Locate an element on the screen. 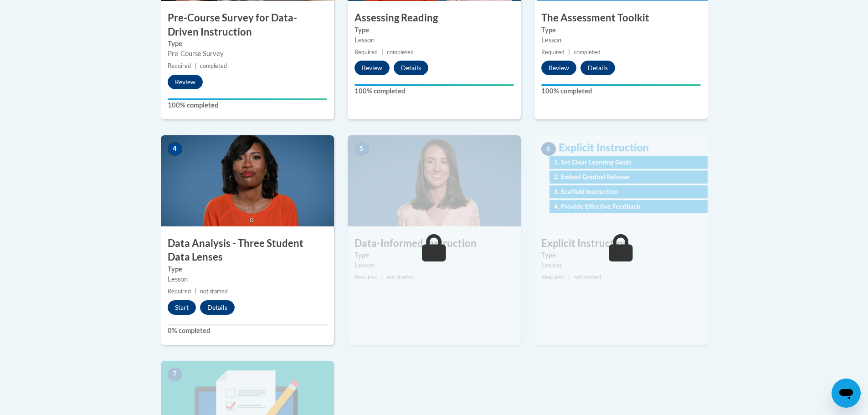  h3: Assessing Reading is located at coordinates (434, 18).